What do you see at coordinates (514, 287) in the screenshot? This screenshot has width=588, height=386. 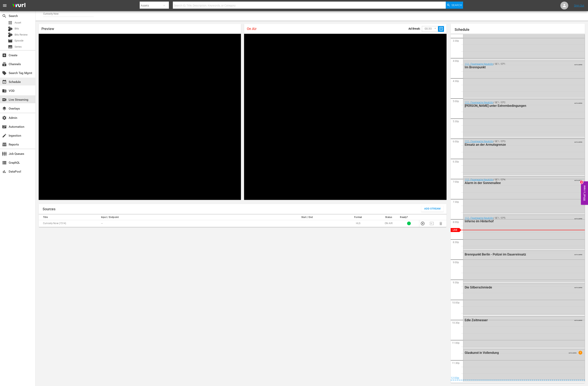 I see `div: Die Silberschmiede` at bounding box center [514, 287].